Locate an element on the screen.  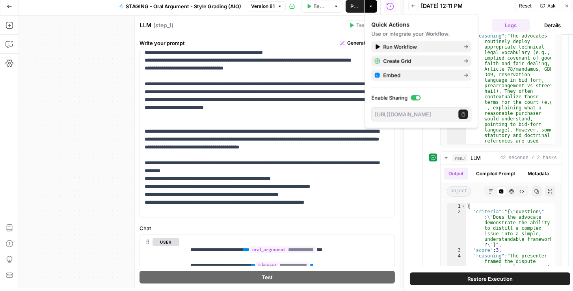
label: Chat is located at coordinates (267, 228).